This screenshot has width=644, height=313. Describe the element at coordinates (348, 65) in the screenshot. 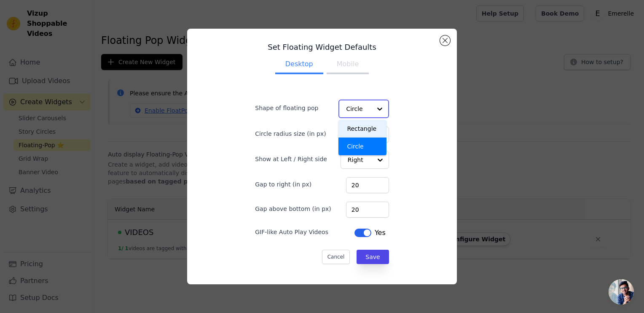

I see `button: Mobile` at that location.